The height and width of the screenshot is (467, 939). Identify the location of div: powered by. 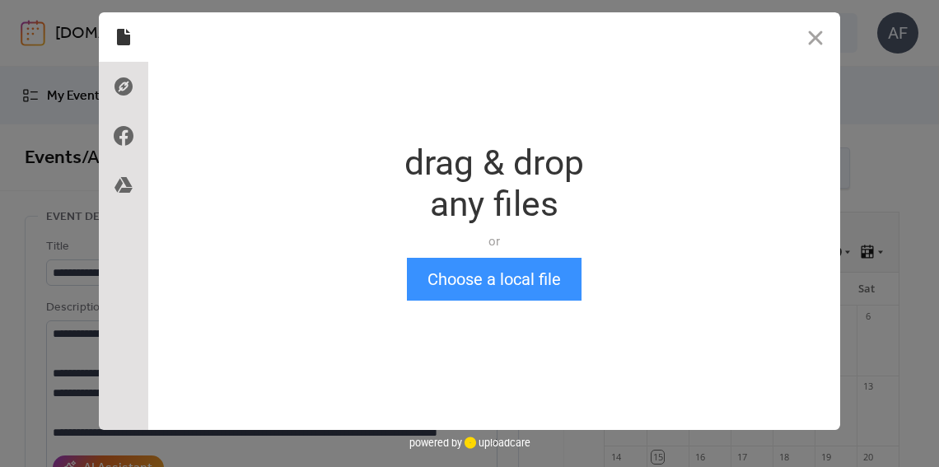
(469, 442).